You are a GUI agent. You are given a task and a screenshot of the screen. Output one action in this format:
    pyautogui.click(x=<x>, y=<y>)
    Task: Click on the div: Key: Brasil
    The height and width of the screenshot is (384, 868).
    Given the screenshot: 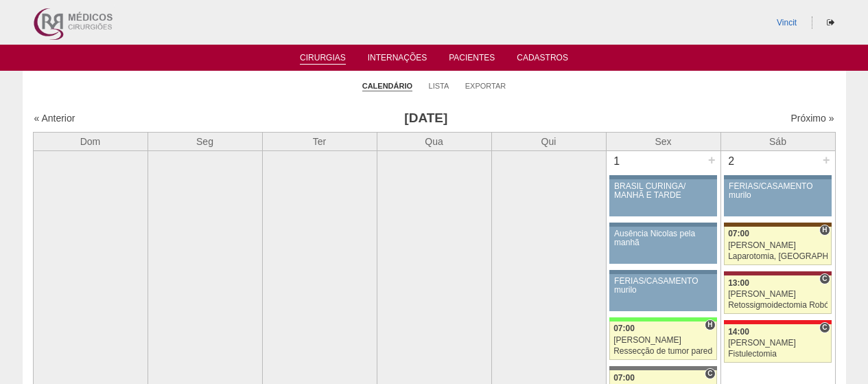 What is the action you would take?
    pyautogui.click(x=663, y=320)
    